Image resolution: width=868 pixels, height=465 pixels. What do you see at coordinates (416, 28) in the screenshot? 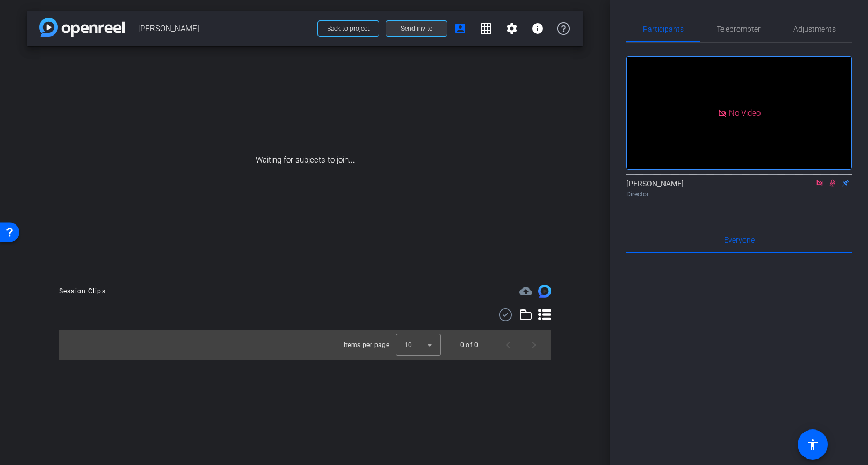
I see `span: Send invite` at bounding box center [416, 28].